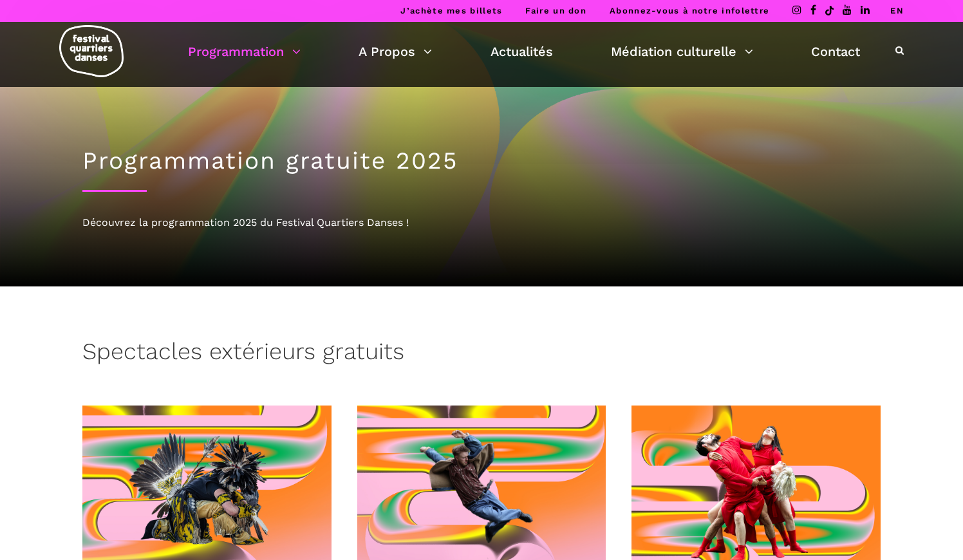 This screenshot has height=560, width=963. Describe the element at coordinates (482, 222) in the screenshot. I see `div: Découvrez la programmation 2025 du Festival Quartiers Danses !` at that location.